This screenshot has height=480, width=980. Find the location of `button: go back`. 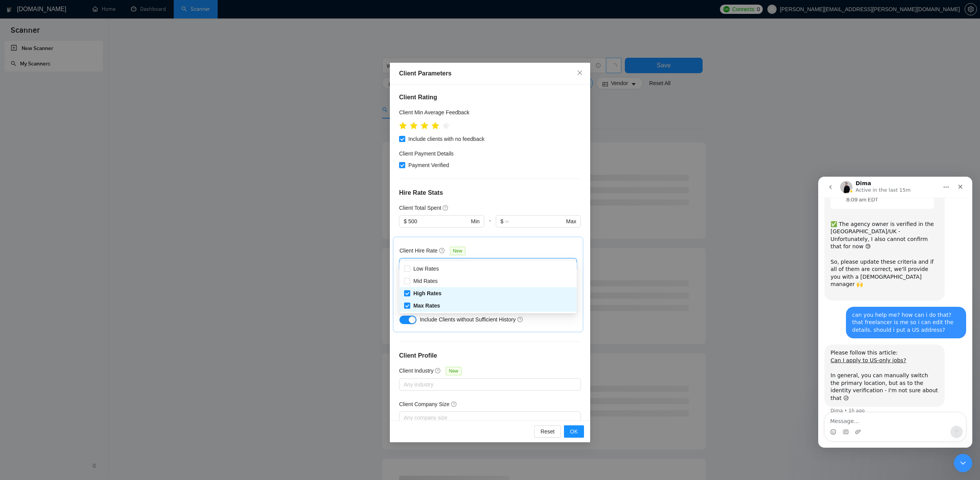

button: go back is located at coordinates (12, 11).